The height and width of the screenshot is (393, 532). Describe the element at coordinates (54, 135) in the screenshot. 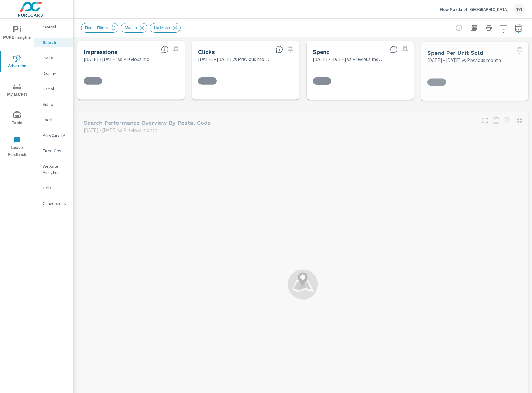

I see `div: PureCars TV` at that location.